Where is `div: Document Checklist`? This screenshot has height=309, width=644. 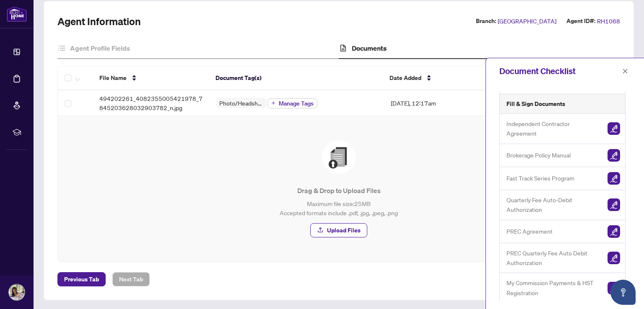
div: Document Checklist is located at coordinates (559, 71).